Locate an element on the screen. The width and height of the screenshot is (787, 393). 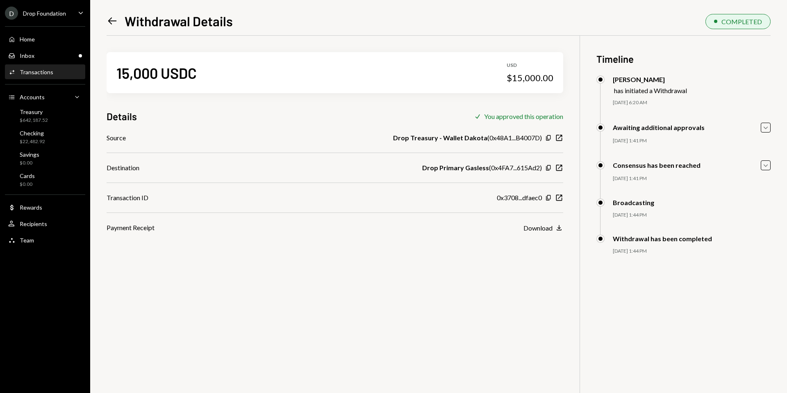
div: Rewards is located at coordinates (31, 207).